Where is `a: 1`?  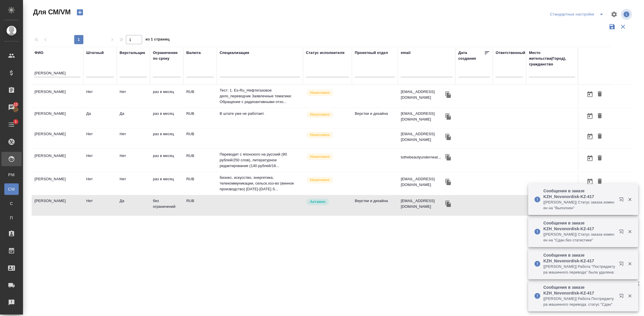
a: 1 is located at coordinates (12, 125).